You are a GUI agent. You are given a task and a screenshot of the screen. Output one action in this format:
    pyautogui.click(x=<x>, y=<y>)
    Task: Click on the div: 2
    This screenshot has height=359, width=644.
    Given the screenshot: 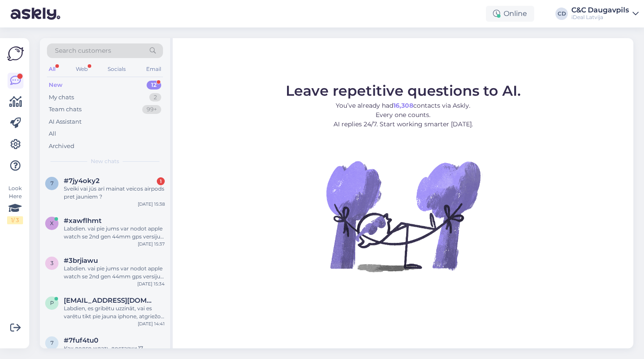 What is the action you would take?
    pyautogui.click(x=155, y=98)
    